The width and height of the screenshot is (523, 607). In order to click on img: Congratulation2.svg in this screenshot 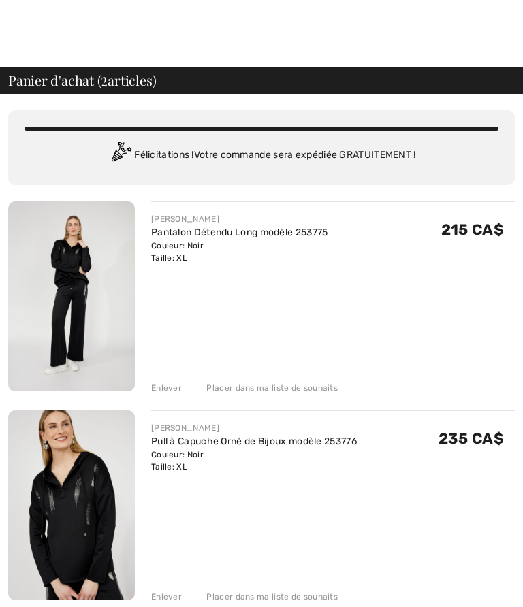, I will do `click(120, 155)`.